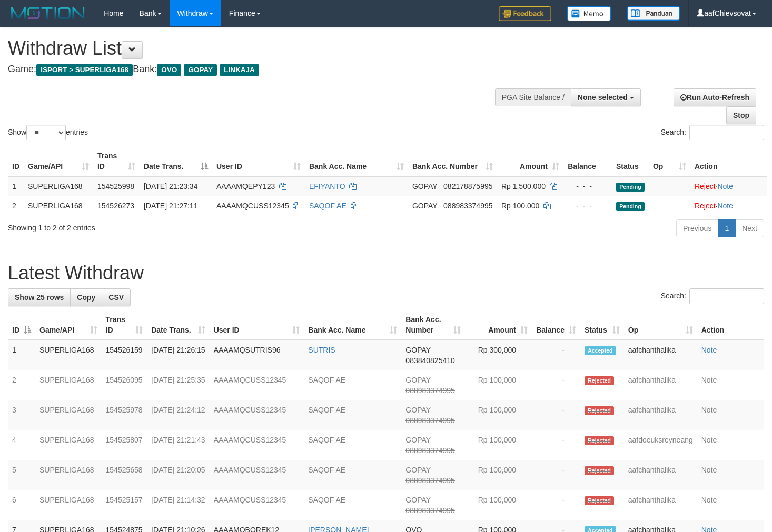  Describe the element at coordinates (116, 206) in the screenshot. I see `span: 154526273` at that location.